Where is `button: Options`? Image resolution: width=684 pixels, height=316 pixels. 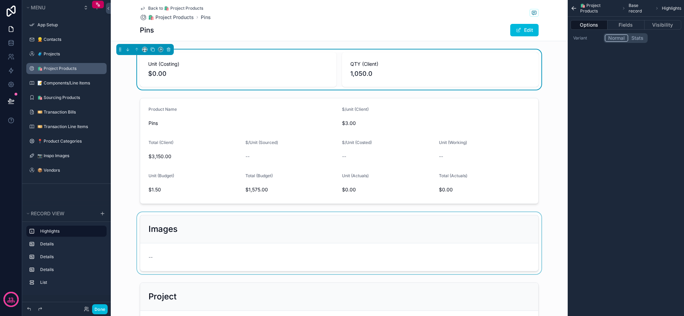
button: Options is located at coordinates (589, 25).